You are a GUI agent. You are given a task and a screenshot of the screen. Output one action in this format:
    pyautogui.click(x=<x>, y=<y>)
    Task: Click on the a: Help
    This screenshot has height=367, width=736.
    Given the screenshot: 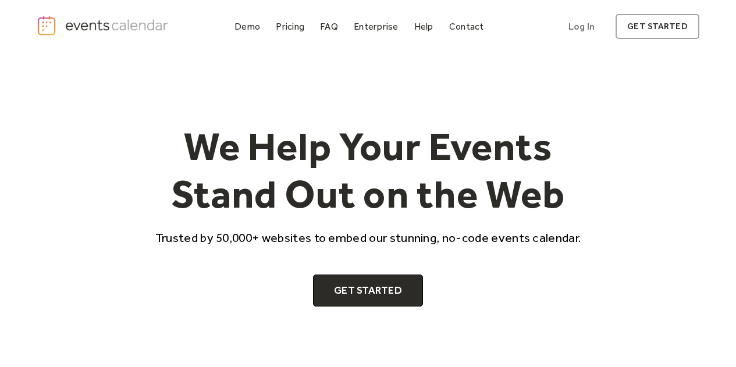 What is the action you would take?
    pyautogui.click(x=423, y=26)
    